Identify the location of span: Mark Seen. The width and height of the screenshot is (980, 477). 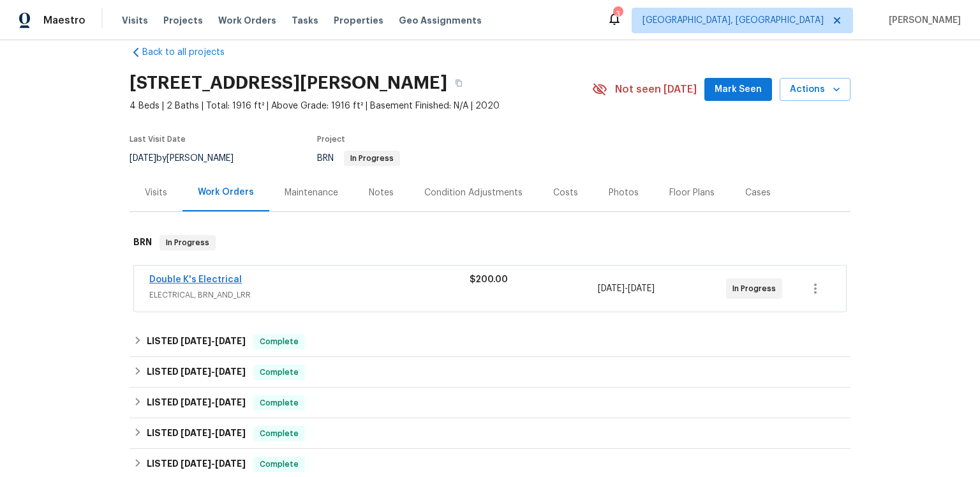
(738, 89).